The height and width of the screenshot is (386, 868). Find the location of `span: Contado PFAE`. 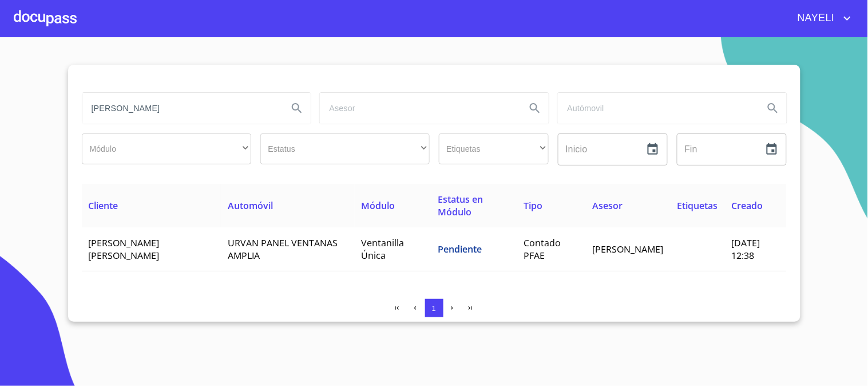

span: Contado PFAE is located at coordinates (542, 249).